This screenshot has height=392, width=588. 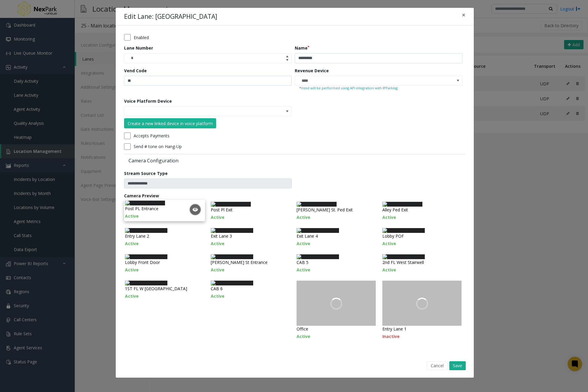 What do you see at coordinates (208, 161) in the screenshot?
I see `label: Camera Configuration` at bounding box center [208, 161].